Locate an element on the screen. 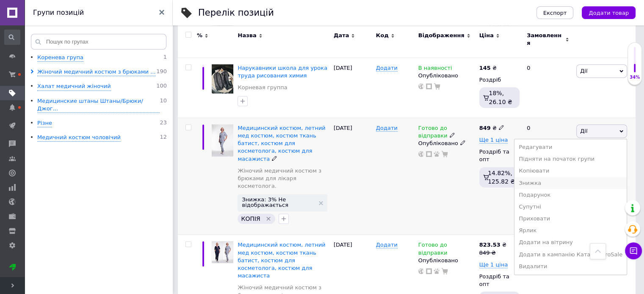  span: 10 is located at coordinates (163, 105).